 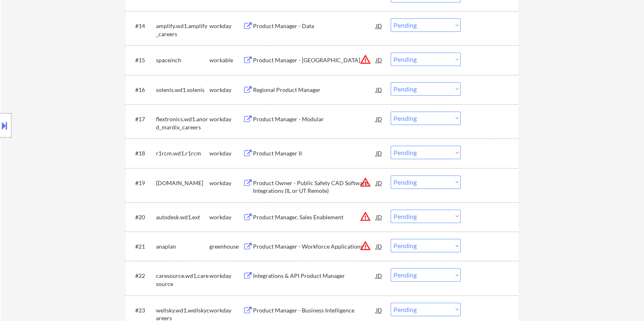 What do you see at coordinates (182, 90) in the screenshot?
I see `div: solenis.wd1.solenis` at bounding box center [182, 90].